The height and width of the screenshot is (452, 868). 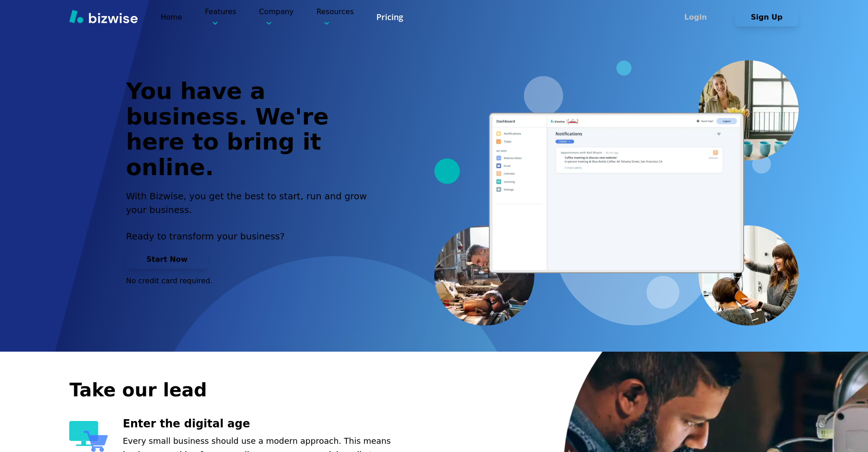 I want to click on button: Login, so click(x=696, y=17).